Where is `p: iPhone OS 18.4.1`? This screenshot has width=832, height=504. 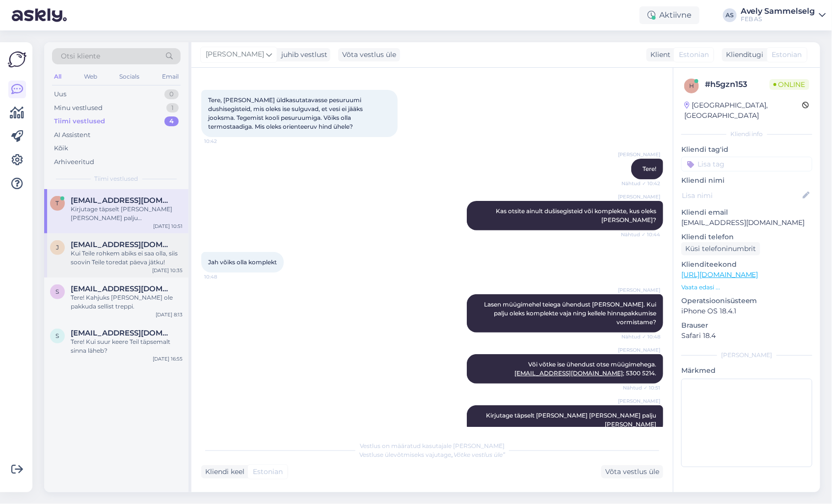
p: iPhone OS 18.4.1 is located at coordinates (747, 311).